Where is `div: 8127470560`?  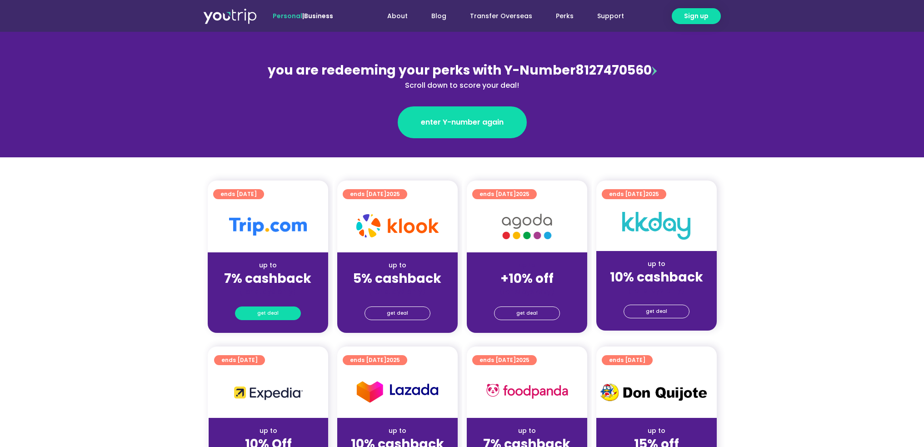
div: 8127470560 is located at coordinates (462, 76).